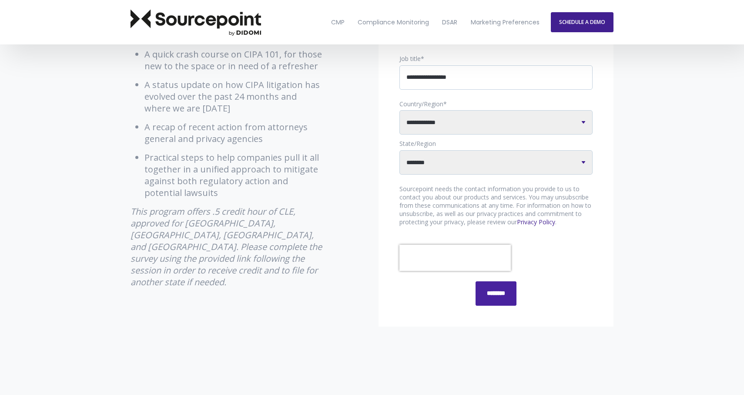 The image size is (744, 395). I want to click on a: Compliance Monitoring, so click(393, 22).